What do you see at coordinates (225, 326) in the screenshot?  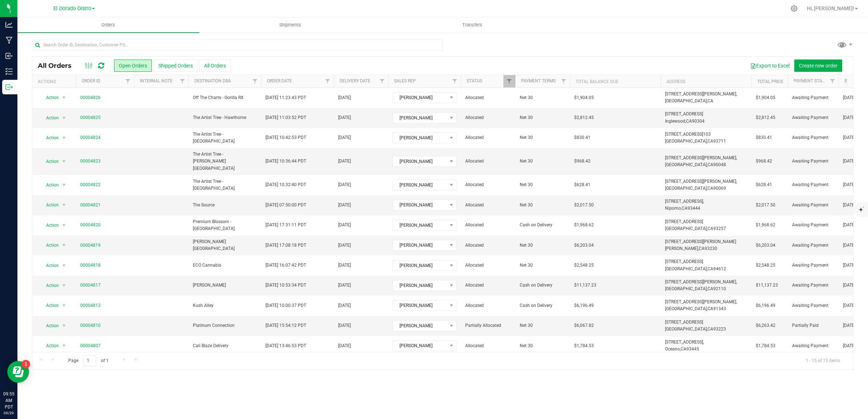 I see `span: Platinum Connection` at bounding box center [225, 326].